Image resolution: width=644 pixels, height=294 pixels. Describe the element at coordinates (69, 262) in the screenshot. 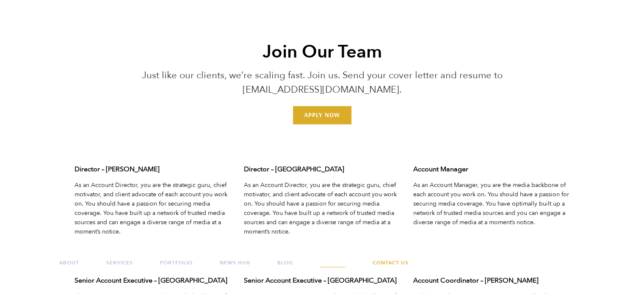

I see `a: About` at that location.